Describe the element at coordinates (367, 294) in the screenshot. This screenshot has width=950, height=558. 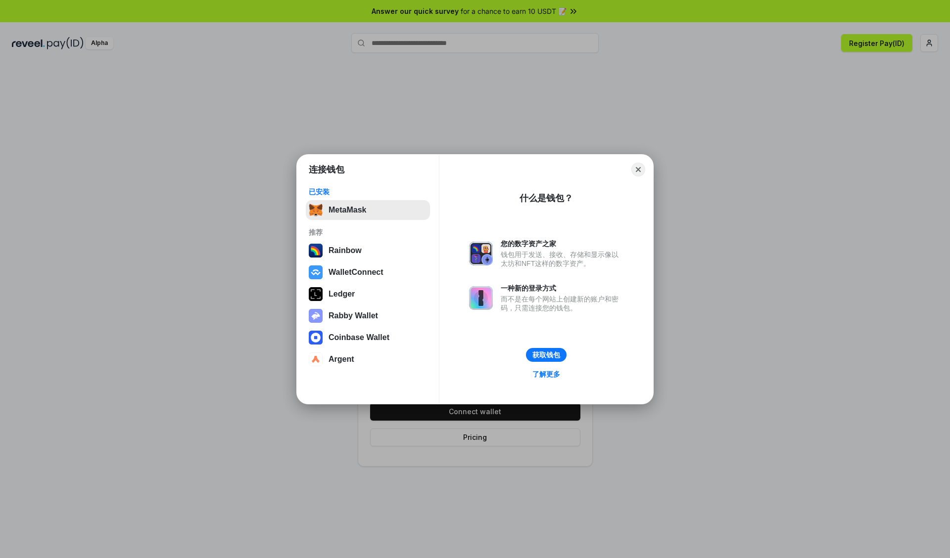
I see `button: Ledger` at that location.